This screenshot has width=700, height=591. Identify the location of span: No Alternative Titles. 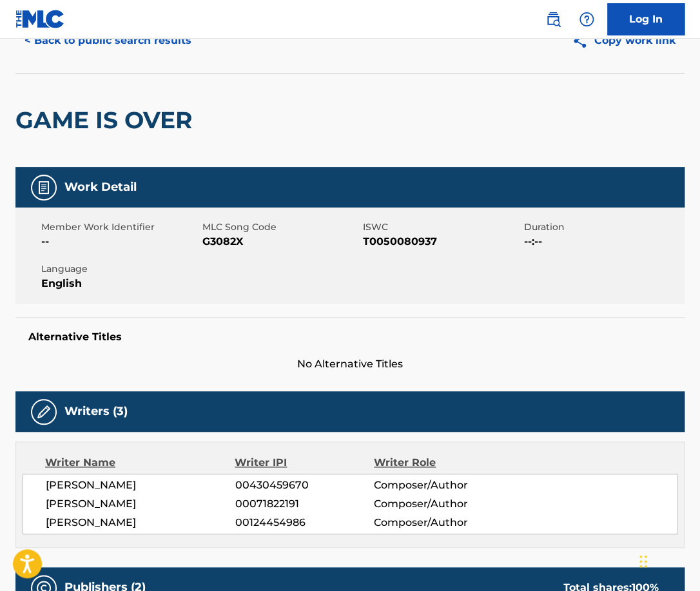
(350, 365).